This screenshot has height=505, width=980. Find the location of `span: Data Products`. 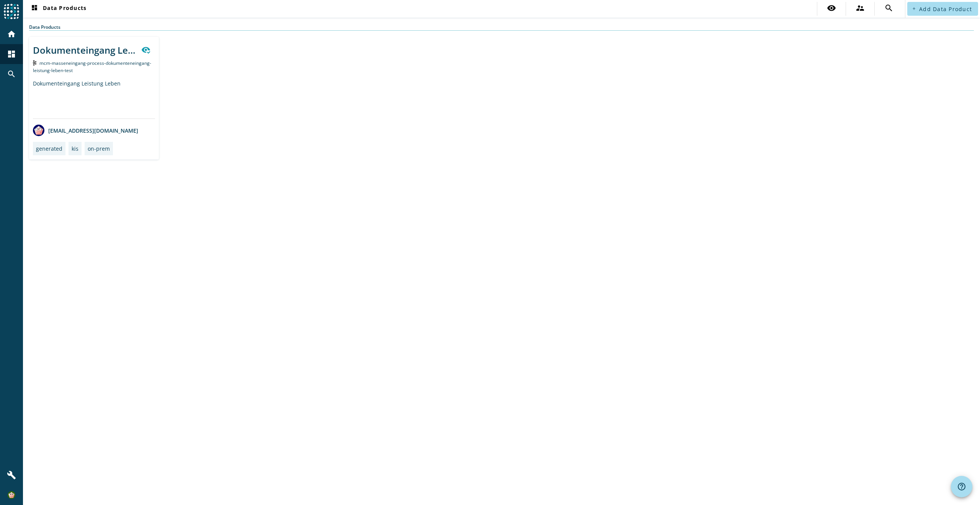

span: Data Products is located at coordinates (58, 9).